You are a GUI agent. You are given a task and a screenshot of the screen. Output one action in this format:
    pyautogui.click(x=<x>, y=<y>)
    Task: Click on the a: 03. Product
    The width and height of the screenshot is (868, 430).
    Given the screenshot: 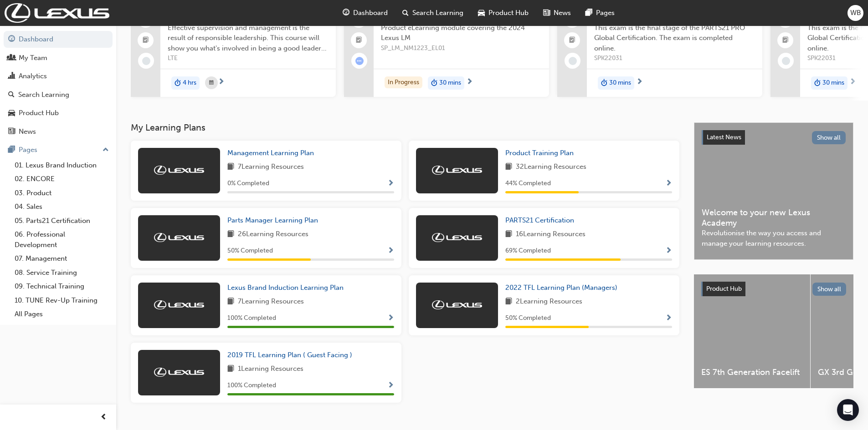 What is the action you would take?
    pyautogui.click(x=62, y=193)
    